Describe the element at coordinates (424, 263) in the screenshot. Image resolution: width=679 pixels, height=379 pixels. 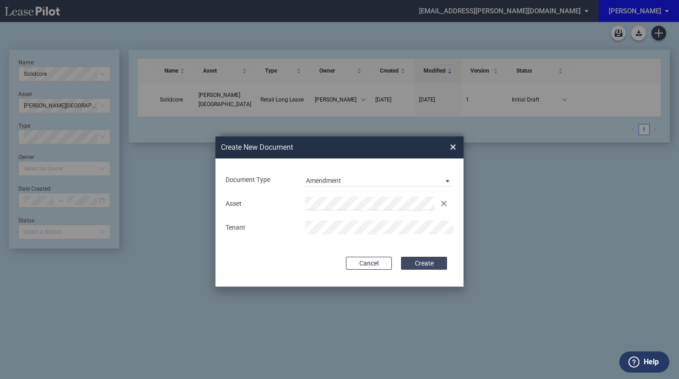
I see `button: Create` at that location.